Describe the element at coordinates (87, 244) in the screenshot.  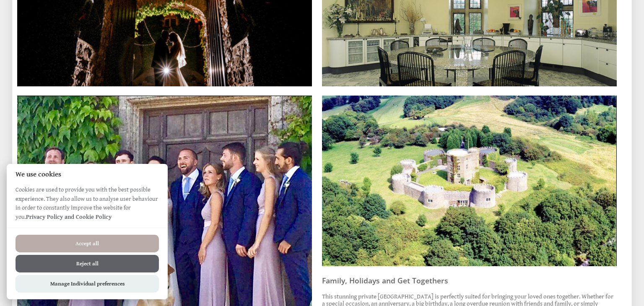
I see `button: Accept all` at that location.